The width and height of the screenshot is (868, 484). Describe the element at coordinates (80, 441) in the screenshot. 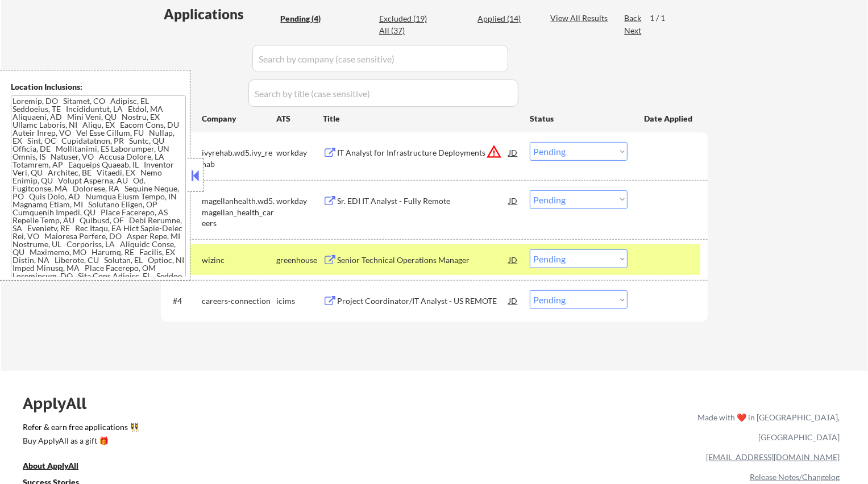

I see `div: Buy ApplyAll as a gift 🎁` at that location.